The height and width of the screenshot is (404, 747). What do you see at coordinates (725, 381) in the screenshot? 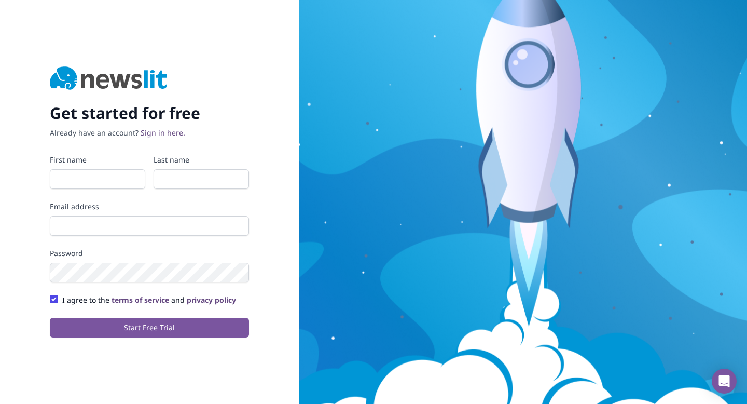
I see `div: Open Intercom Messenger` at bounding box center [725, 381].